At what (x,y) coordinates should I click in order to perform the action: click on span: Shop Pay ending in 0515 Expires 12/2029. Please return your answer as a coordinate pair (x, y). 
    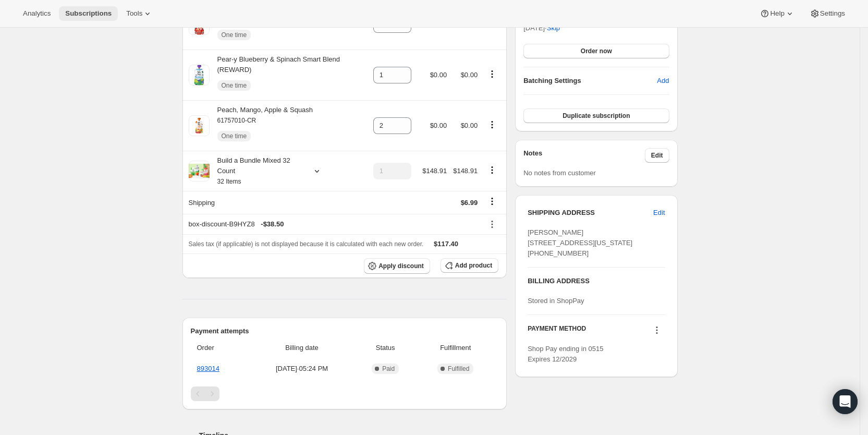
    Looking at the image, I should click on (565, 354).